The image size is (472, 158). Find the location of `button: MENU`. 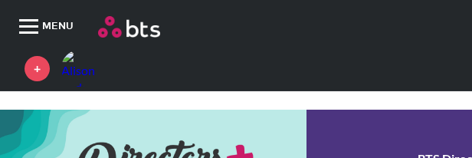

button: MENU is located at coordinates (53, 27).